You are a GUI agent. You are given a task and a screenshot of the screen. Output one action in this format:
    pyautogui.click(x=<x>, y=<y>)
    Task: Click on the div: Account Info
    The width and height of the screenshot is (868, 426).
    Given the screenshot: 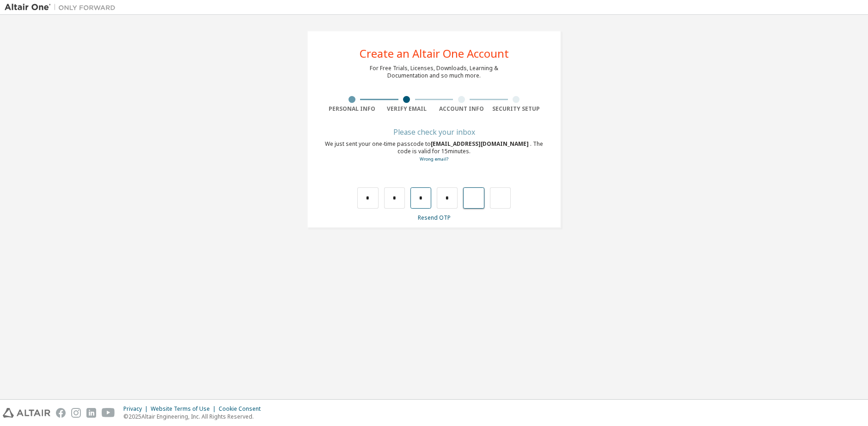 What is the action you would take?
    pyautogui.click(x=461, y=109)
    